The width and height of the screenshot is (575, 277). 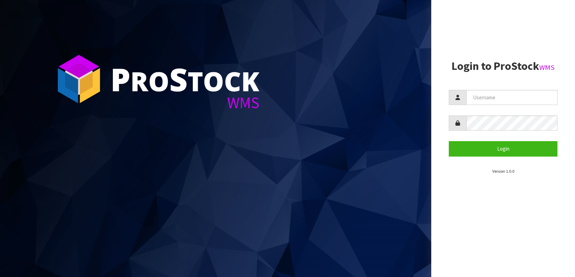 What do you see at coordinates (512, 97) in the screenshot?
I see `input: Username` at bounding box center [512, 97].